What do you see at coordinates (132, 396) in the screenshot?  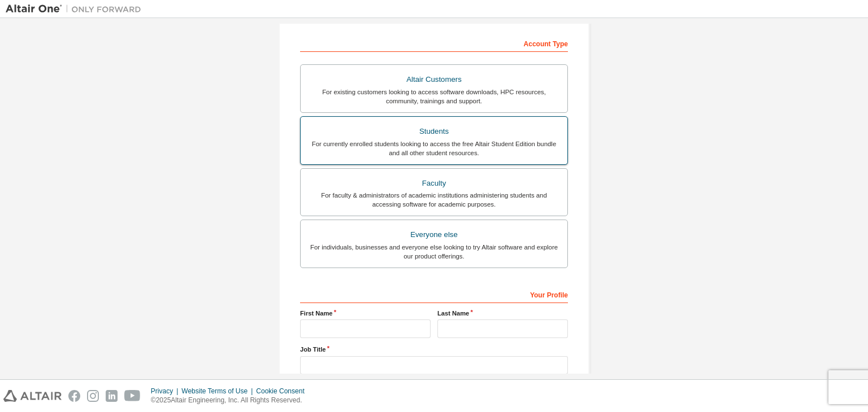 I see `img: youtube.svg` at bounding box center [132, 396].